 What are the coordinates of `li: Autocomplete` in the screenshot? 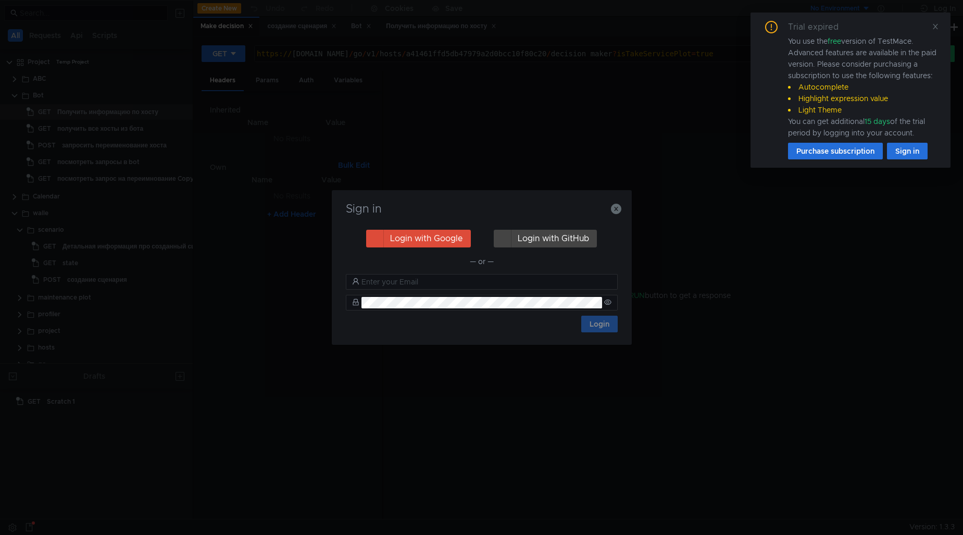 It's located at (863, 87).